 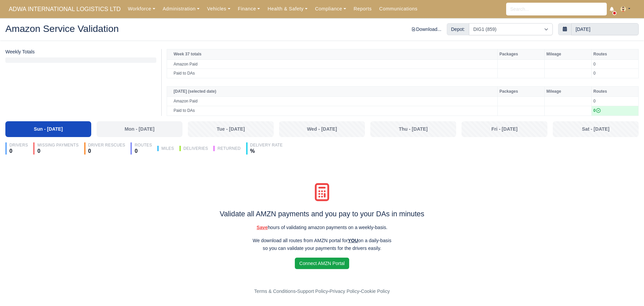 What do you see at coordinates (274, 291) in the screenshot?
I see `a: Terms & Conditions` at bounding box center [274, 291].